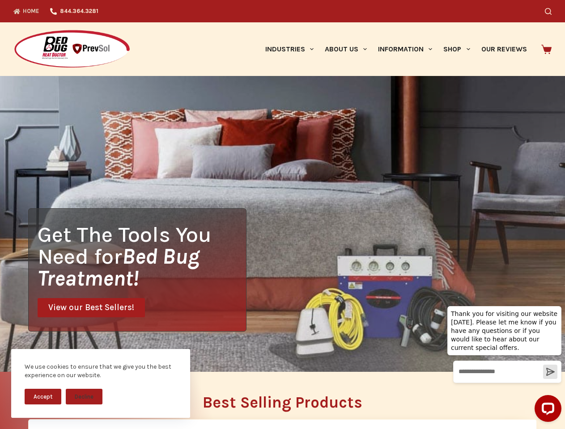 Image resolution: width=565 pixels, height=429 pixels. I want to click on nav: Primary, so click(396, 49).